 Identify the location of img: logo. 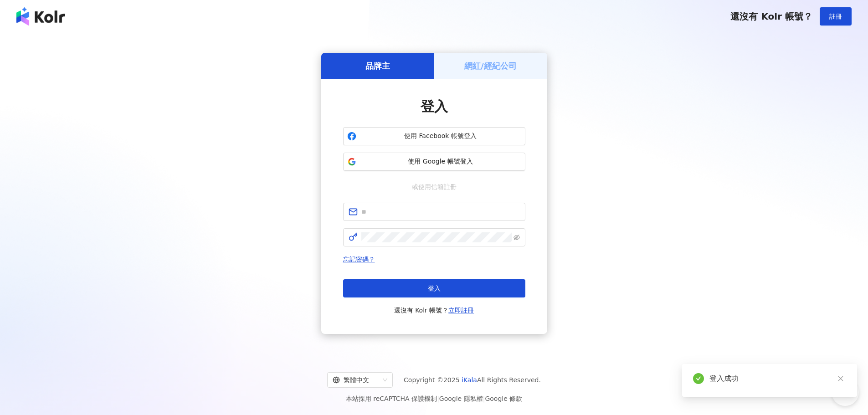
(40, 17).